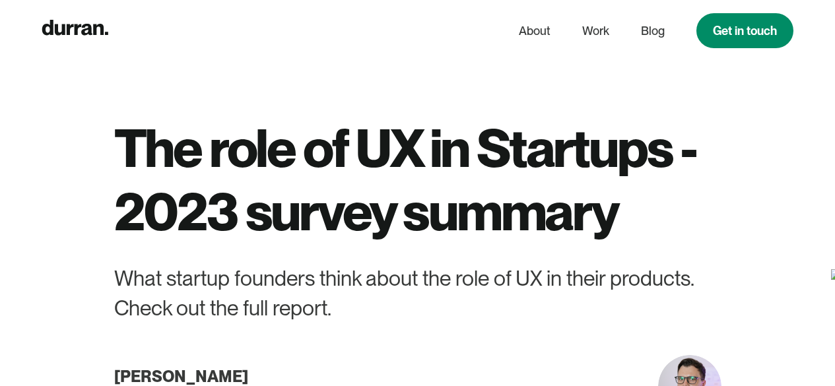 Image resolution: width=835 pixels, height=386 pixels. Describe the element at coordinates (535, 31) in the screenshot. I see `a: About` at that location.